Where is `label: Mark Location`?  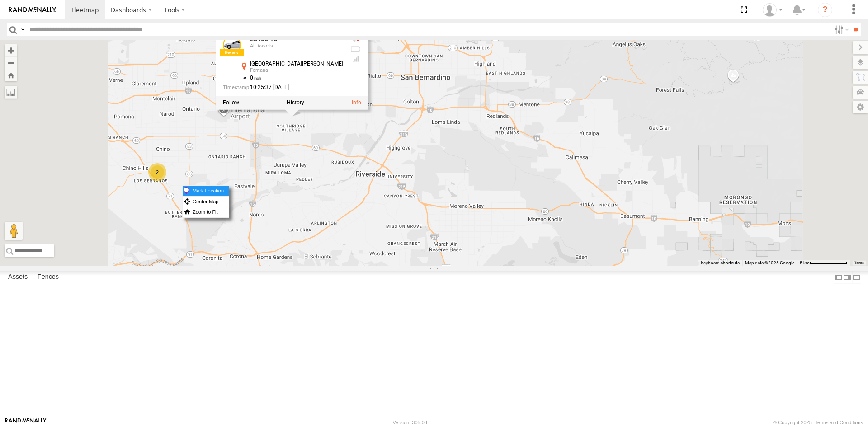
label: Mark Location is located at coordinates (206, 191).